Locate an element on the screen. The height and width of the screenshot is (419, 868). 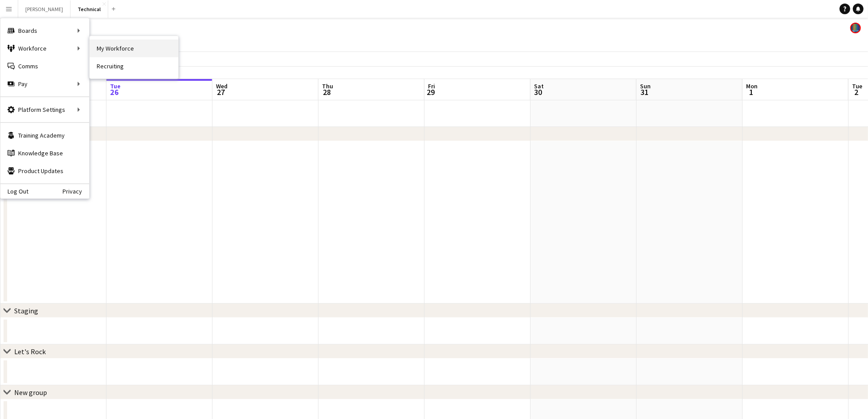
a: My Workforce is located at coordinates (134, 48).